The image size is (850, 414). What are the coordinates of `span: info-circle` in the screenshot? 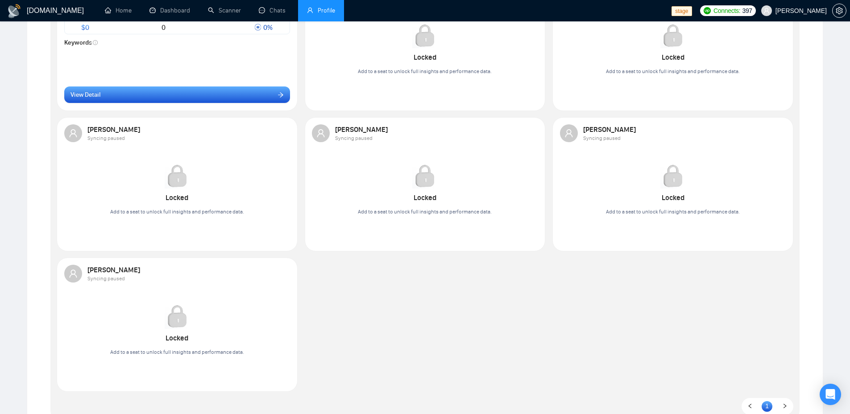 It's located at (95, 42).